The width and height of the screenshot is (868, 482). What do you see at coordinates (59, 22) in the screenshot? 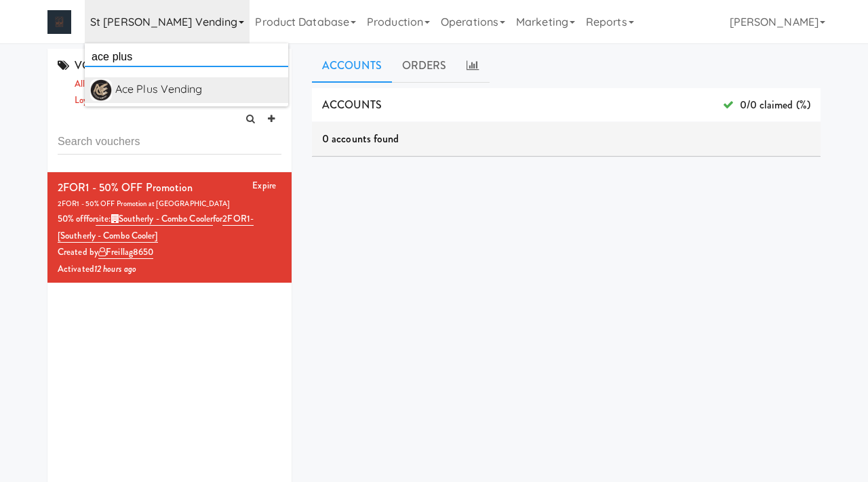
I see `img: Micromart` at bounding box center [59, 22].